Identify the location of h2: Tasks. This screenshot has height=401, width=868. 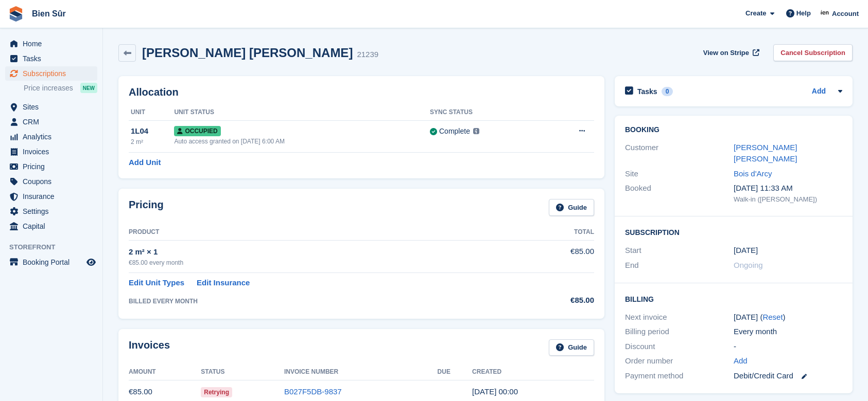
(647, 92).